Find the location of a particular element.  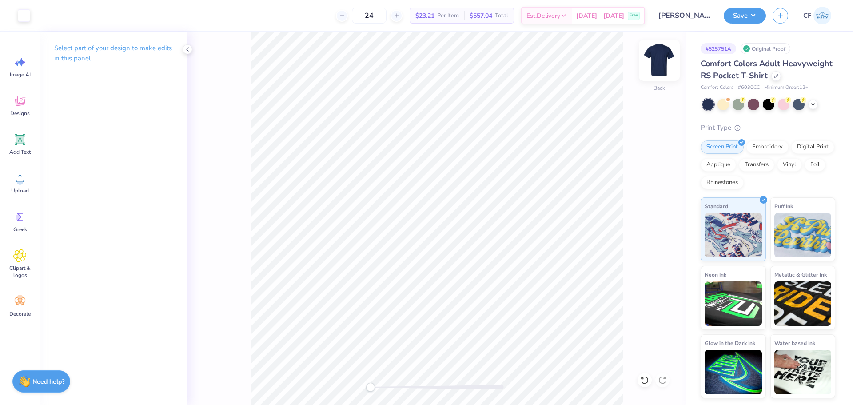

div: Applique is located at coordinates (718, 165).